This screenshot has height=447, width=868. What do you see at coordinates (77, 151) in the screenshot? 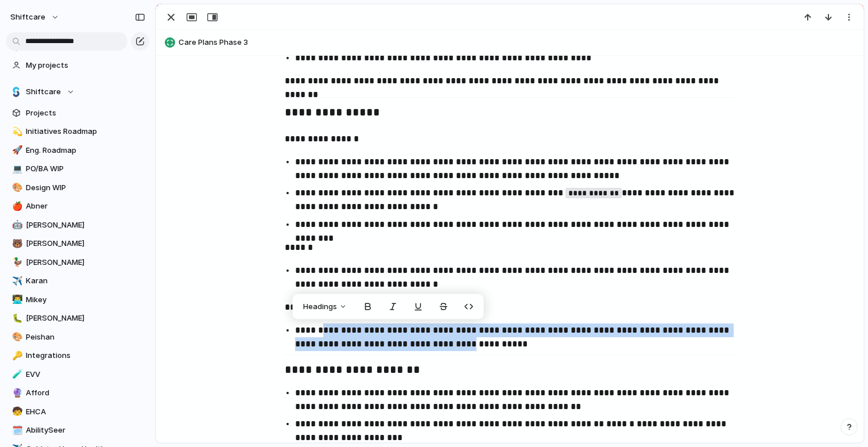
I see `div: 🚀Eng. Roadmap` at bounding box center [77, 151].